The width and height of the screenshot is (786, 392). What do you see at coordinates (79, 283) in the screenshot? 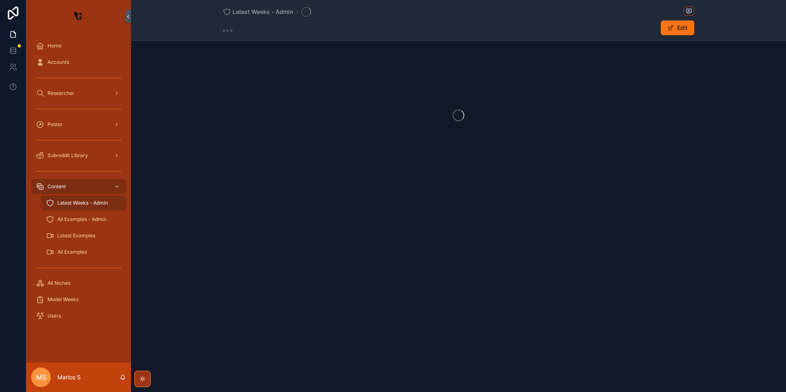
I see `a: All Niches` at bounding box center [79, 283].